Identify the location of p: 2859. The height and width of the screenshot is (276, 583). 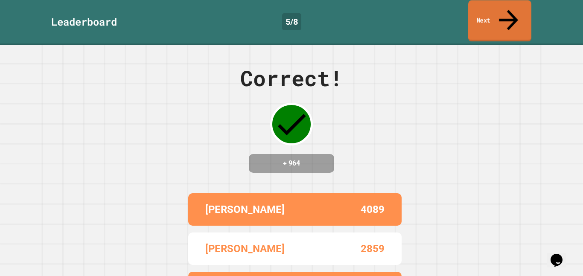
(373, 249).